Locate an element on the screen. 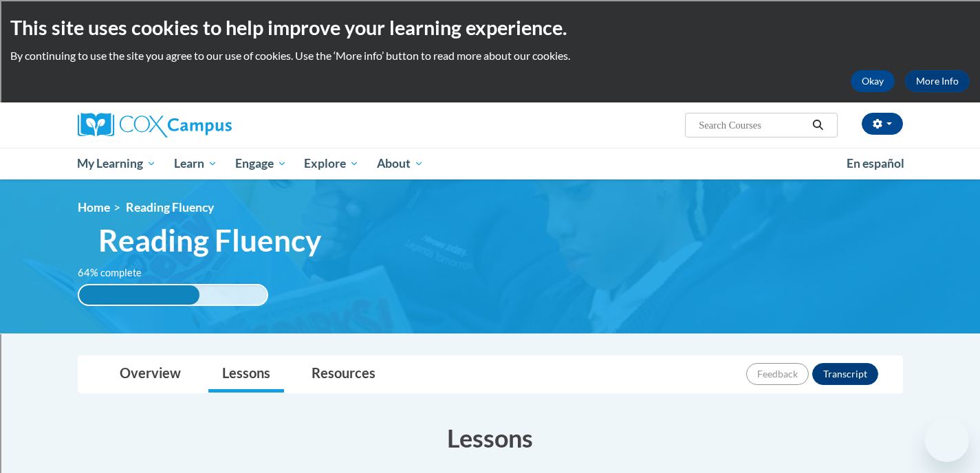 Image resolution: width=980 pixels, height=473 pixels. input: Search Courses is located at coordinates (752, 125).